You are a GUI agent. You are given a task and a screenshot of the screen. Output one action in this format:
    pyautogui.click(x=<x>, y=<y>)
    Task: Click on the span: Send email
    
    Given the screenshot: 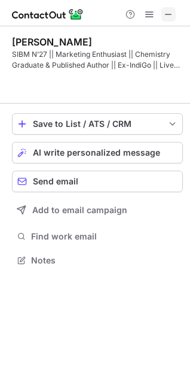 What is the action you would take?
    pyautogui.click(x=56, y=181)
    